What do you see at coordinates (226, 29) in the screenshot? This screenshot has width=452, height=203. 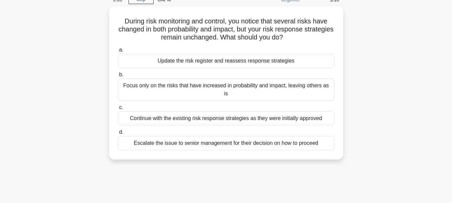 I see `h5: During risk monitoring and control, you notice that several risks have changed in both probabilit...` at bounding box center [226, 29].